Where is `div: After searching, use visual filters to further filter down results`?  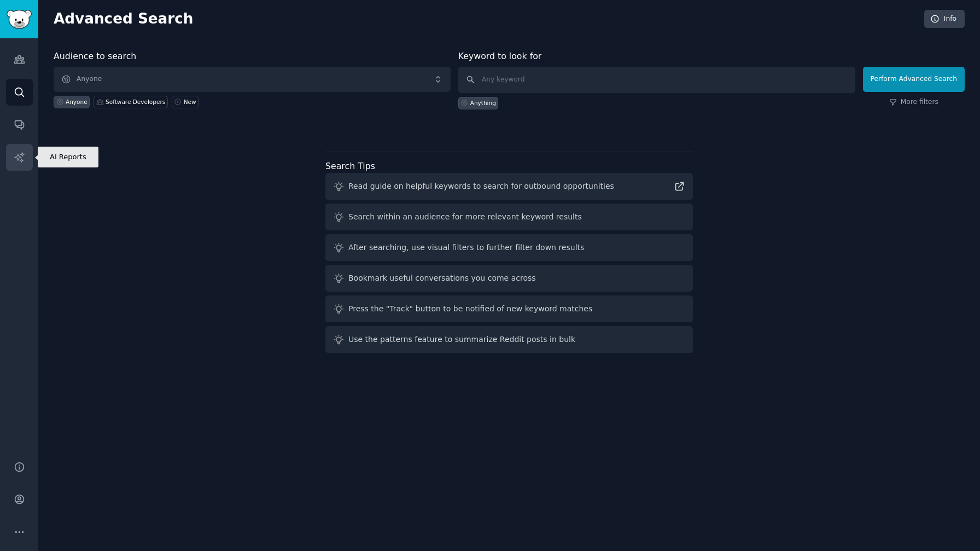
div: After searching, use visual filters to further filter down results is located at coordinates (466, 248).